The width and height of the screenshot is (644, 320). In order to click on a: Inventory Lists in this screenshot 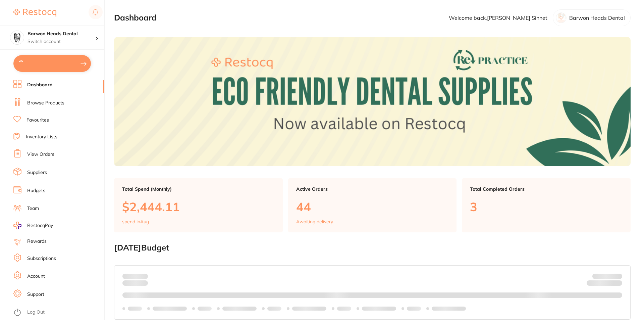, I will do `click(42, 137)`.